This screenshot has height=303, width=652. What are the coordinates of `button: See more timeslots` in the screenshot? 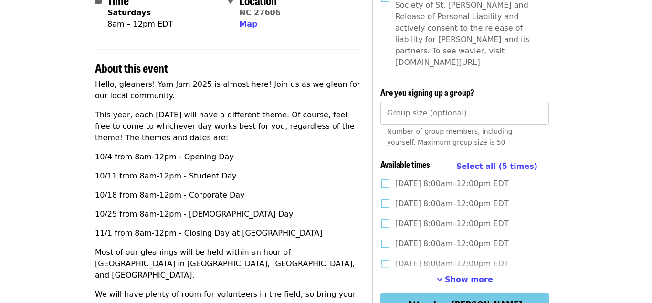 It's located at (464, 280).